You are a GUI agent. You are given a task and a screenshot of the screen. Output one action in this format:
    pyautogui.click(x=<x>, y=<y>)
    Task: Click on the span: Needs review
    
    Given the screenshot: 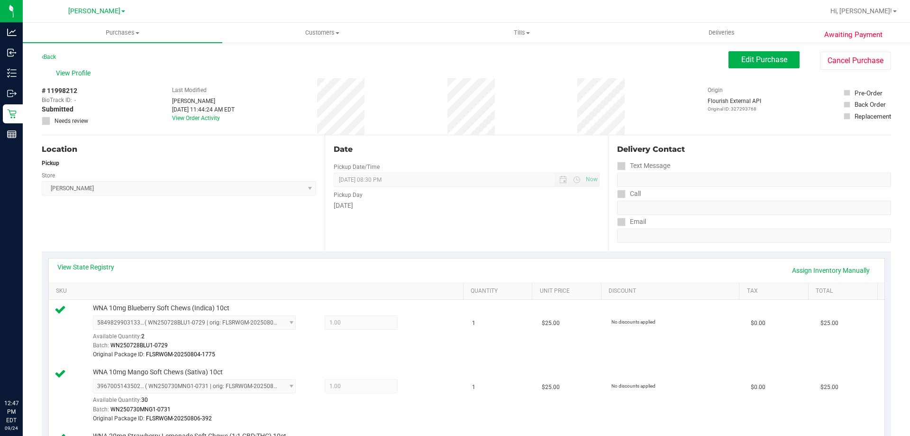 What is the action you would take?
    pyautogui.click(x=71, y=121)
    